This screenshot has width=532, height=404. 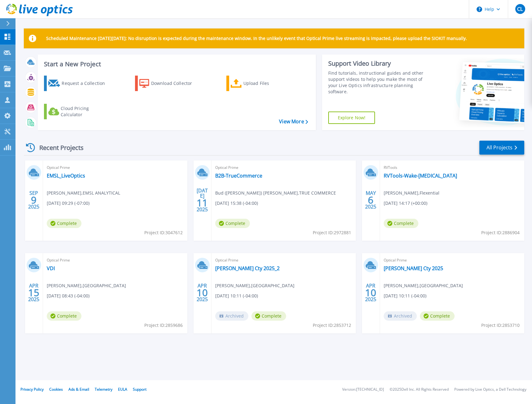 What do you see at coordinates (176, 84) in the screenshot?
I see `div: Download Collector` at bounding box center [176, 84].